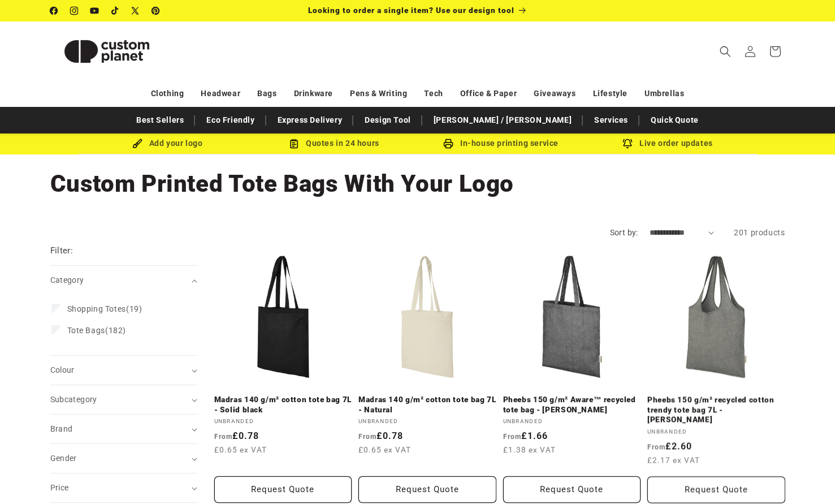 This screenshot has height=504, width=835. I want to click on a: Drinkware, so click(313, 93).